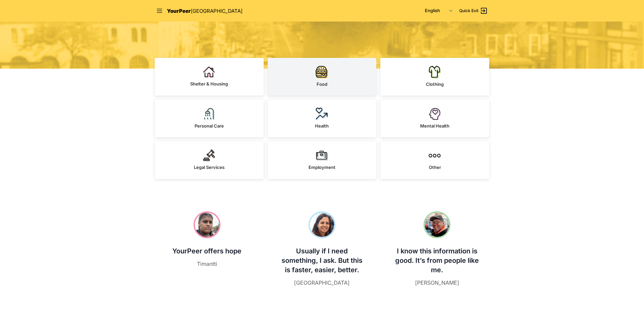  I want to click on span: Clothing, so click(435, 85).